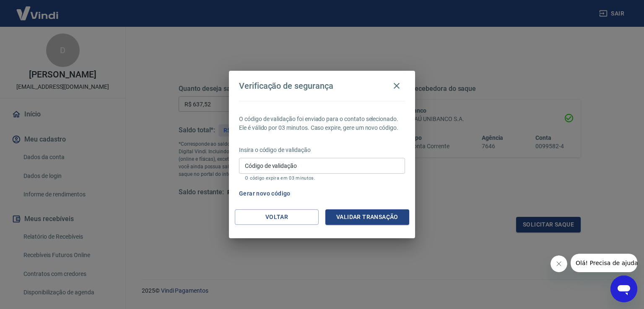 The image size is (644, 309). What do you see at coordinates (38, 9) in the screenshot?
I see `span: Olá! Precisa de ajuda?` at bounding box center [38, 9].